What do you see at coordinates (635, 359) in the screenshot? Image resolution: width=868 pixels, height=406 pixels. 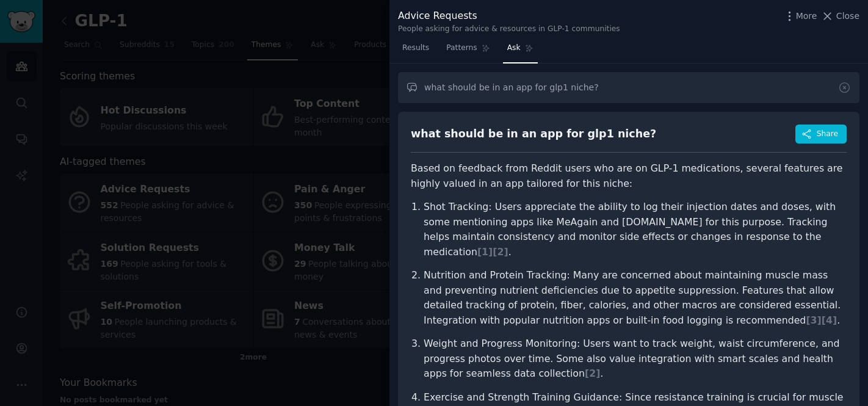 I see `p: Weight and Progress Monitoring: Users want to track weight, waist circumference, and progress pho...` at bounding box center [635, 359].